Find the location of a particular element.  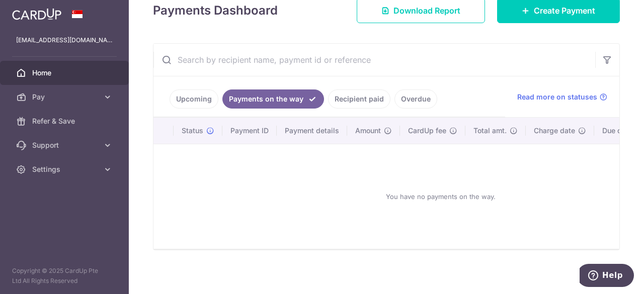

span: Total amt. is located at coordinates (490, 131).